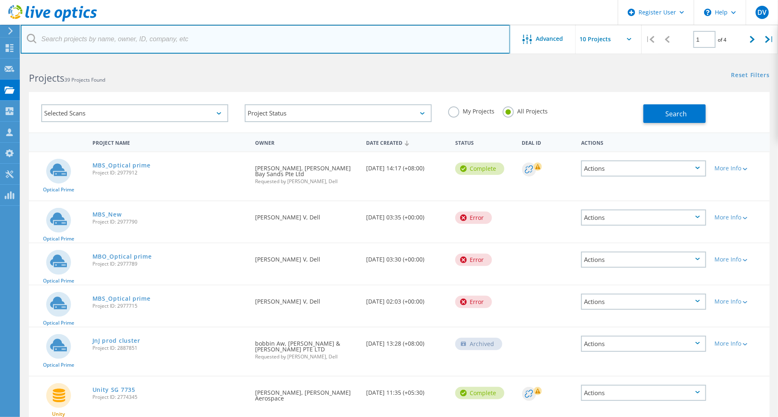 This screenshot has width=778, height=417. What do you see at coordinates (47, 78) in the screenshot?
I see `b: Projects` at bounding box center [47, 78].